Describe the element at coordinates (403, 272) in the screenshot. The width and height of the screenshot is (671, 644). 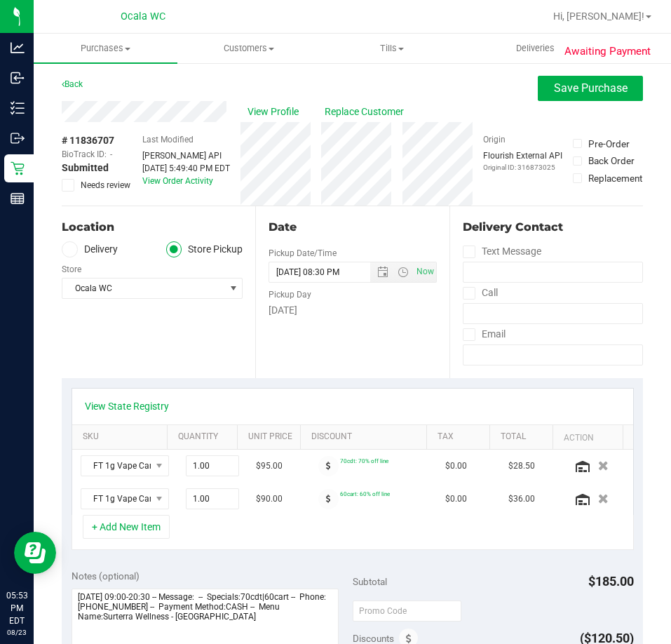
I see `span: Open the time view` at that location.